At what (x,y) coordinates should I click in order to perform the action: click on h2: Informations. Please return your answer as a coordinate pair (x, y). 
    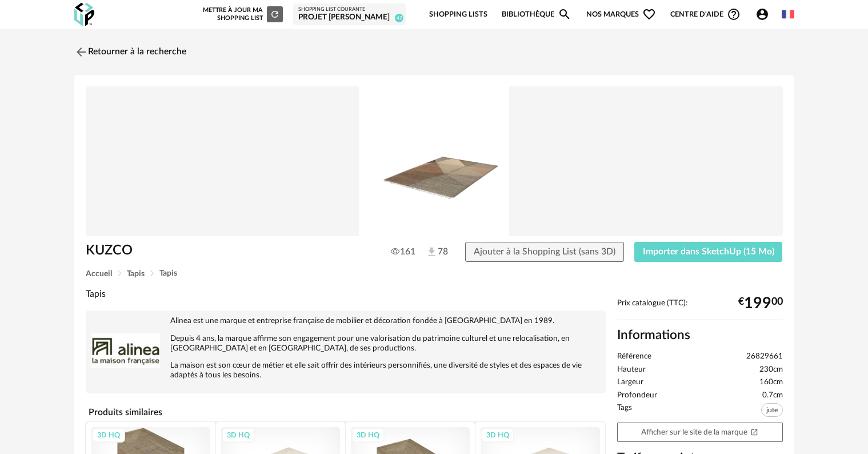
    Looking at the image, I should click on (700, 335).